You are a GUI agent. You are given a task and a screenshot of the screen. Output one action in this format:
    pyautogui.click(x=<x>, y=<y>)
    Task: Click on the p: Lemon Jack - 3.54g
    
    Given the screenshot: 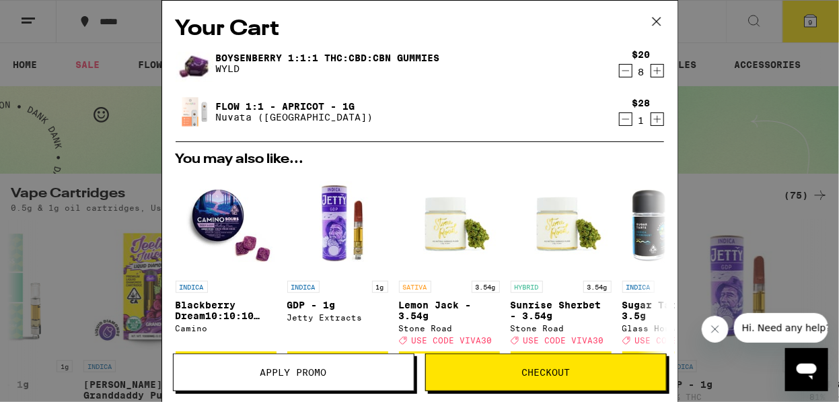 What is the action you would take?
    pyautogui.click(x=450, y=310)
    